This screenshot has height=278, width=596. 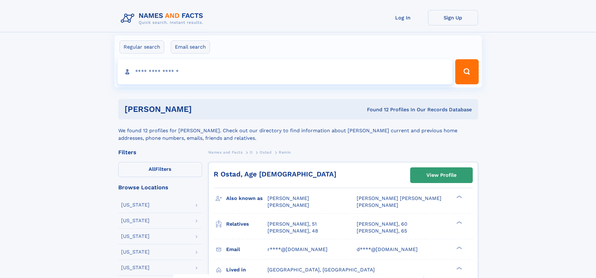 What do you see at coordinates (442, 175) in the screenshot?
I see `div: View Profile` at bounding box center [442, 175].